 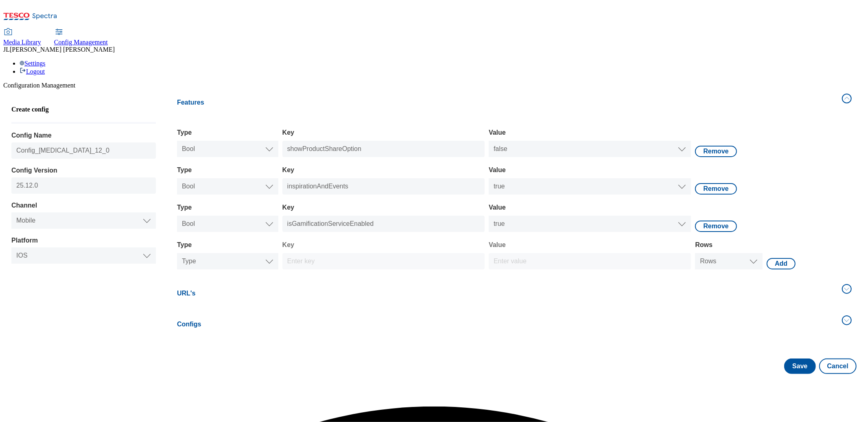 I want to click on button: Features, so click(x=514, y=103).